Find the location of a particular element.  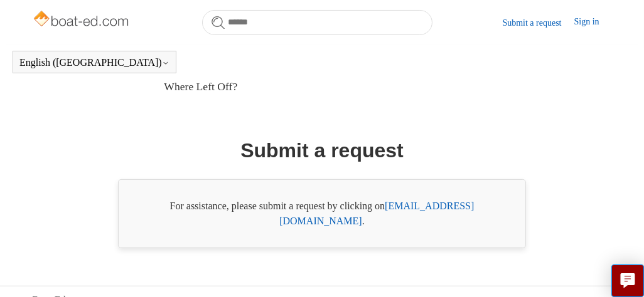

a: Sign in is located at coordinates (593, 22).